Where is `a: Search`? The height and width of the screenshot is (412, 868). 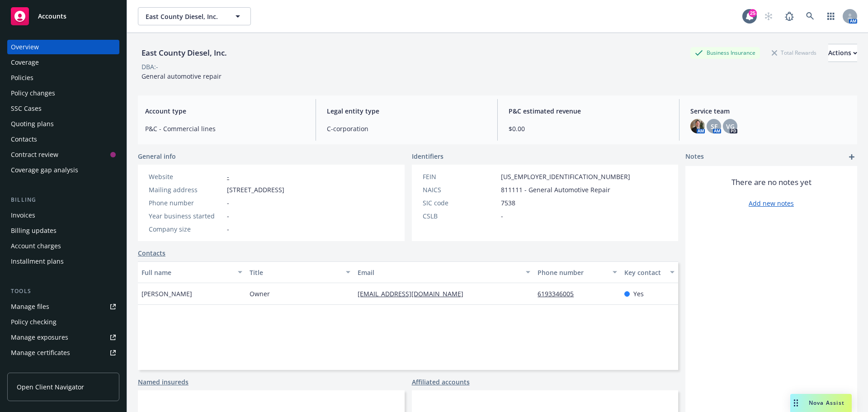
a: Search is located at coordinates (810, 16).